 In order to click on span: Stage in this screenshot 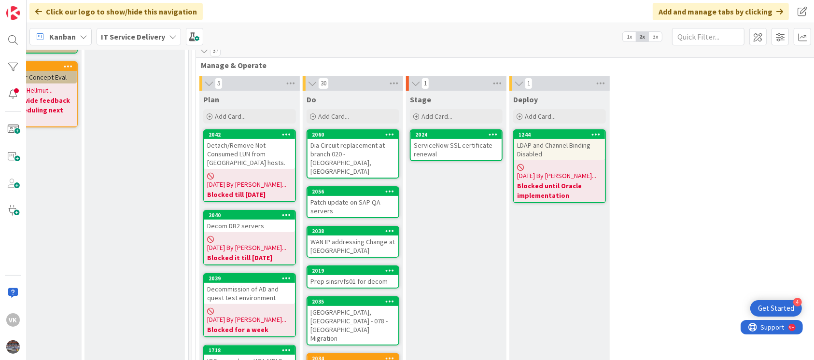, I will do `click(420, 99)`.